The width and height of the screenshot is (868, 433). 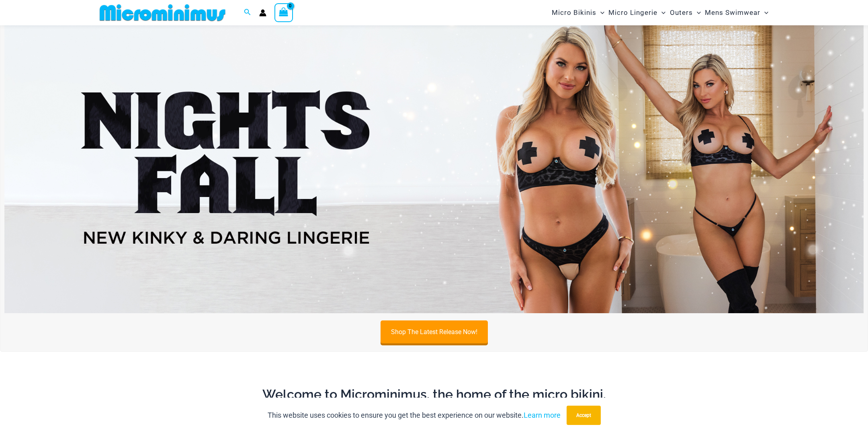 What do you see at coordinates (434, 395) in the screenshot?
I see `h2: Welcome to Microminimus, the home of the micro bikini.` at bounding box center [434, 395].